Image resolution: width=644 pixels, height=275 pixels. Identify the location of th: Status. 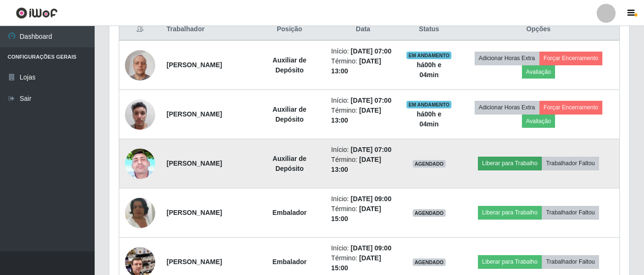
(429, 29).